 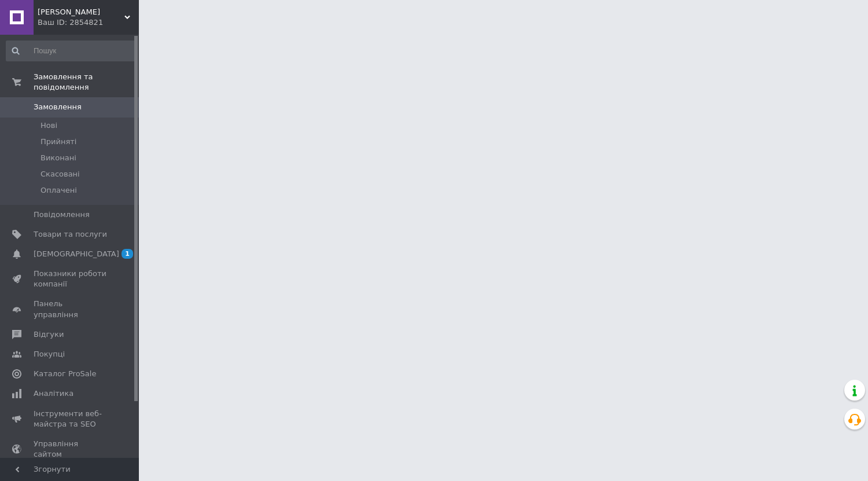 What do you see at coordinates (88, 23) in the screenshot?
I see `div: Ваш ID: 2854821` at bounding box center [88, 23].